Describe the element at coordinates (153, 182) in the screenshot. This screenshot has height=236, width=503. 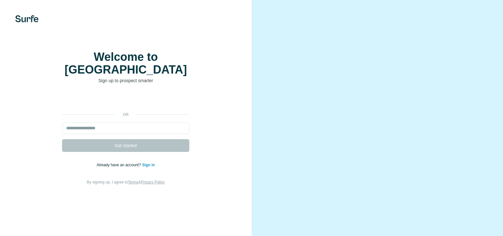
I see `a: Privacy Policy` at that location.